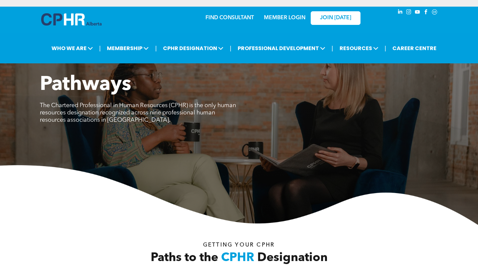 This screenshot has width=478, height=272. I want to click on span: RESOURCES, so click(359, 48).